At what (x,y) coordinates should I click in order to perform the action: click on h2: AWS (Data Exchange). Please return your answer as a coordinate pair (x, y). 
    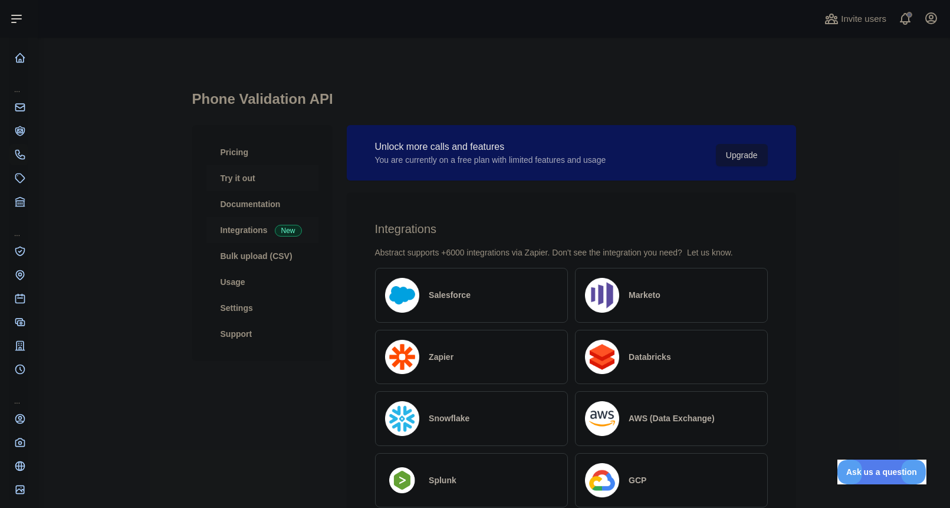
    Looking at the image, I should click on (671, 418).